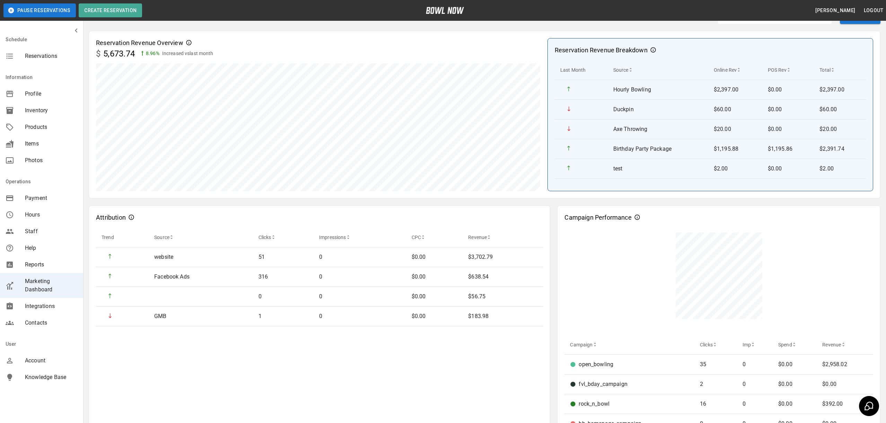 The width and height of the screenshot is (886, 423). What do you see at coordinates (283, 277) in the screenshot?
I see `p: 316` at bounding box center [283, 277].